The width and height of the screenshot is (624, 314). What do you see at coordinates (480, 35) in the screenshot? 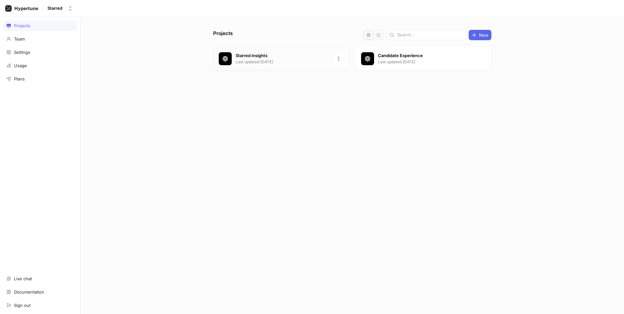
I see `button: New` at bounding box center [480, 35].